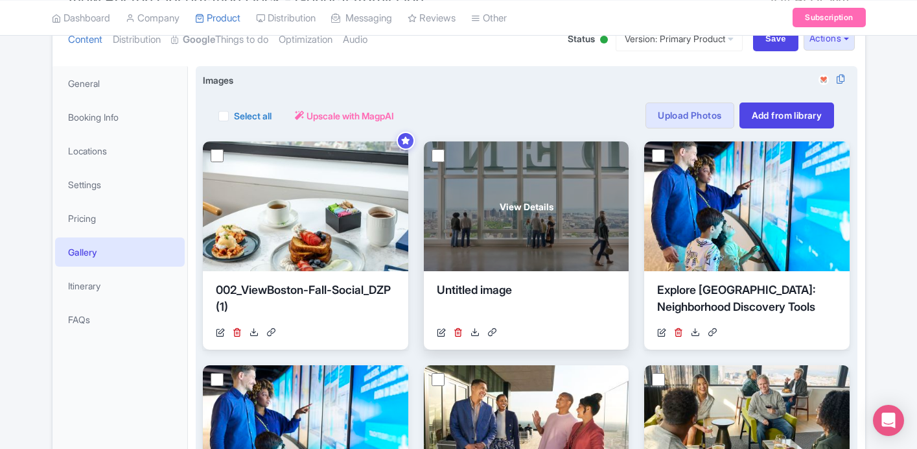 This screenshot has width=917, height=449. Describe the element at coordinates (344, 115) in the screenshot. I see `a: Upscale with MagpAI` at that location.